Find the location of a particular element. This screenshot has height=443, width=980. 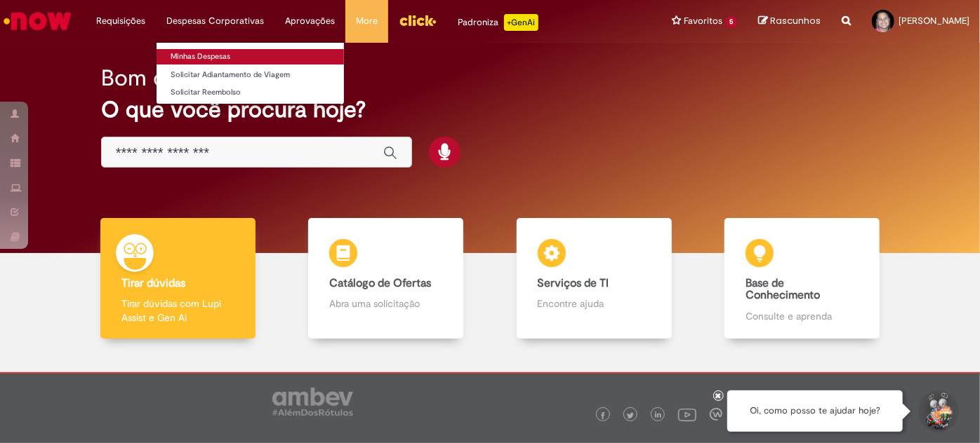

a: Solicitar Adiantamento de Viagem is located at coordinates (250, 75).